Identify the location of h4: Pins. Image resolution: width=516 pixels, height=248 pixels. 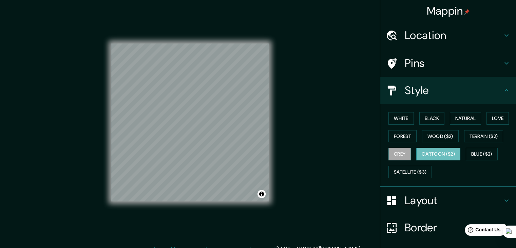
(453, 63).